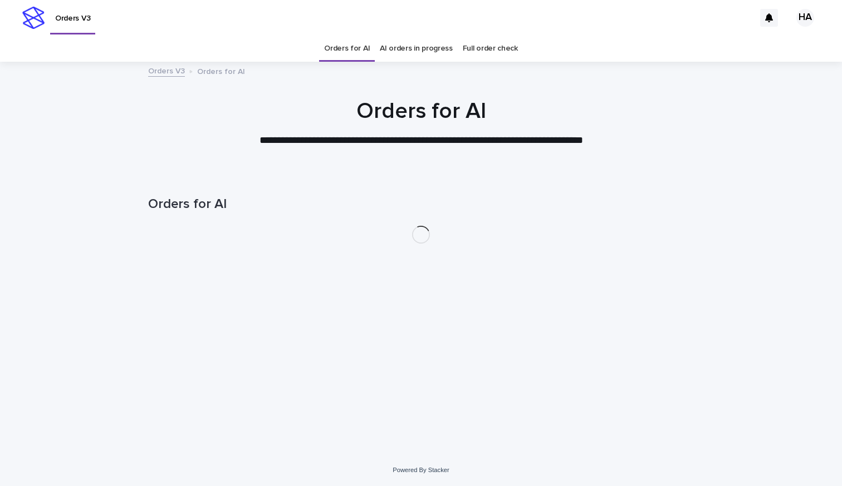 This screenshot has height=486, width=842. Describe the element at coordinates (805, 18) in the screenshot. I see `div: HA` at that location.